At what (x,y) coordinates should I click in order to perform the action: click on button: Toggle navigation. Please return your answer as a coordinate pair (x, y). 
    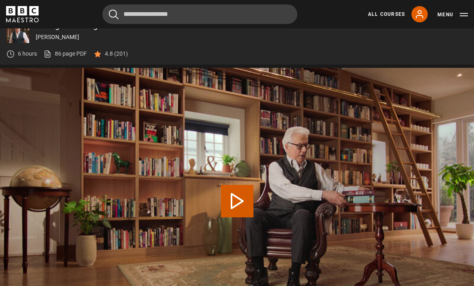
    Looking at the image, I should click on (452, 15).